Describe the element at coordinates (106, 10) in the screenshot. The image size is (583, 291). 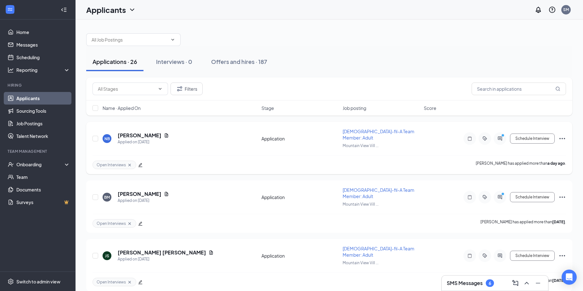
I see `h1: Applicants` at that location.